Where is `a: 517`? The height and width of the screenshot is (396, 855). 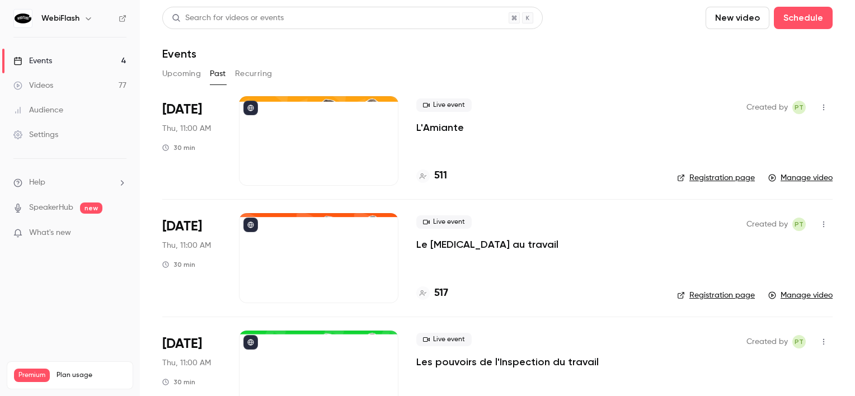
a: 517 is located at coordinates (432, 293).